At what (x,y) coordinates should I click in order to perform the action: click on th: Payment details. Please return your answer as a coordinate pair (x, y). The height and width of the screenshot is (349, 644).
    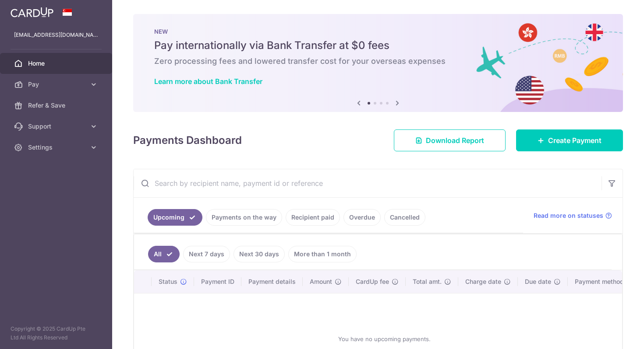
    Looking at the image, I should click on (272, 282).